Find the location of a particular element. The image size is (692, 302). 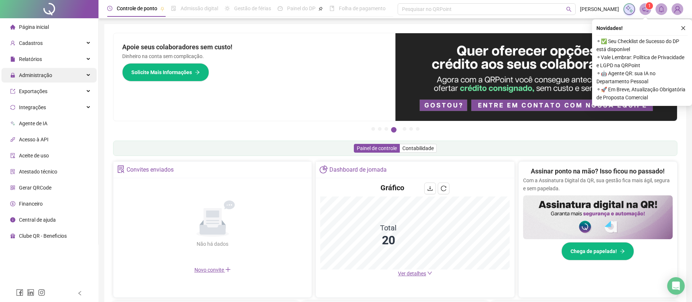

span: download is located at coordinates (430, 188).